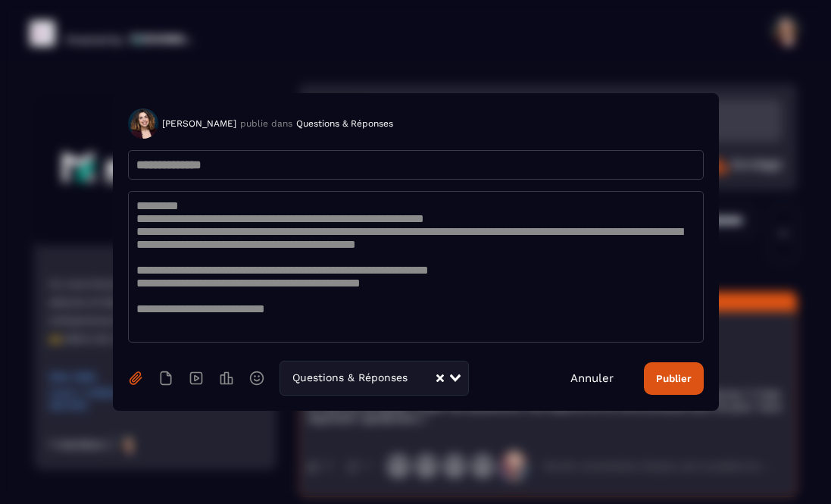 The image size is (831, 504). Describe the element at coordinates (374, 378) in the screenshot. I see `div: Search for option` at that location.